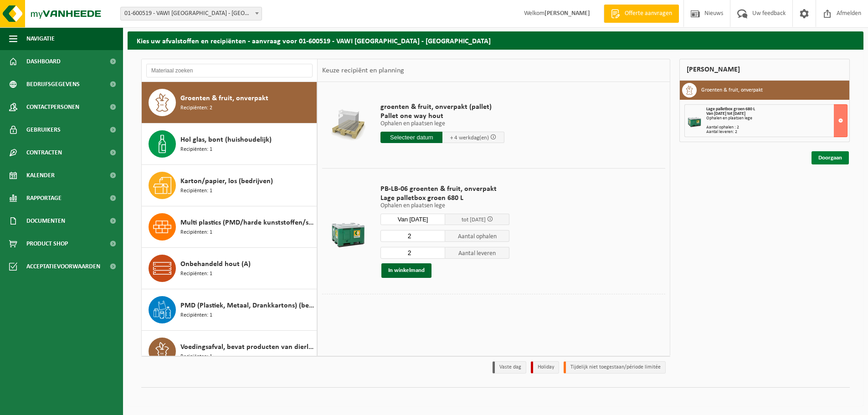  I want to click on span: Aantal ophalen, so click(478, 236).